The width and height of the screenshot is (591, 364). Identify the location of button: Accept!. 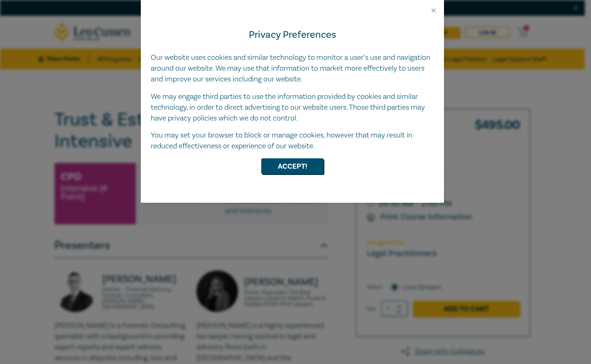
(292, 166).